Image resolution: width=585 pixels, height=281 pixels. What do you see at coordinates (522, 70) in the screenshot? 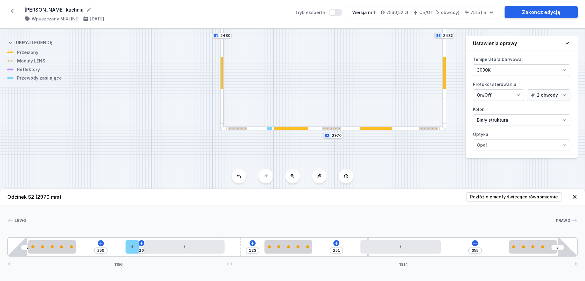
I see `select: Temperatura barwowa:` at bounding box center [522, 70].